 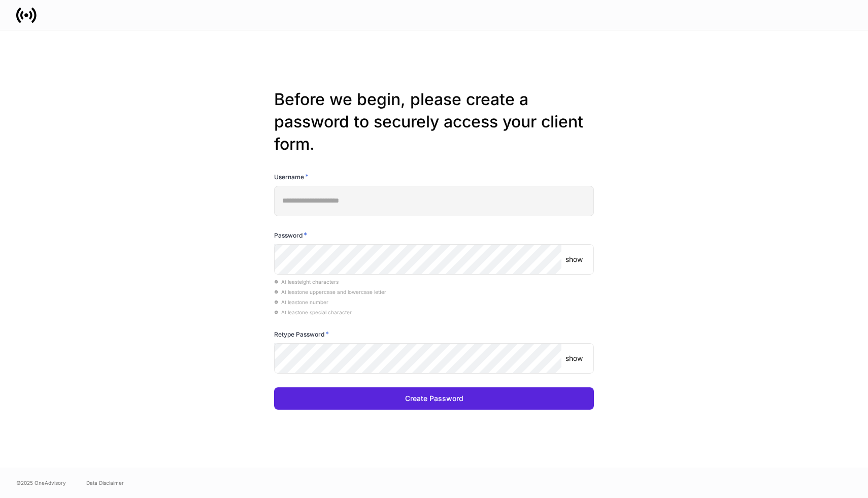 I want to click on button: Create Password, so click(x=434, y=399).